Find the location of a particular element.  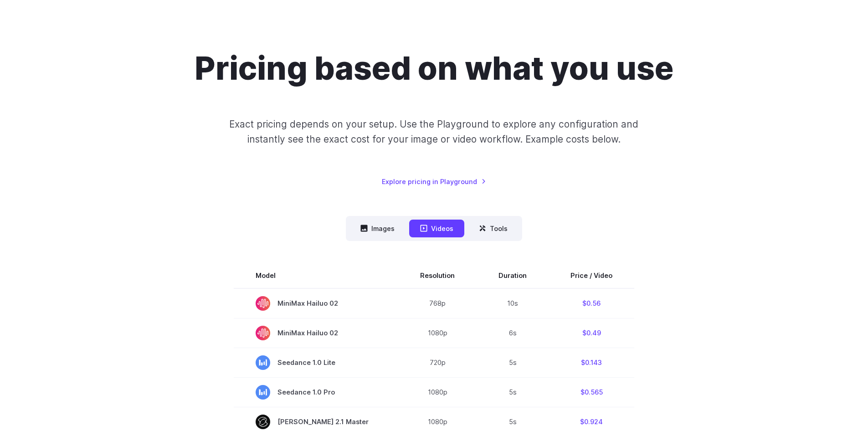

td: $0.143 is located at coordinates (592, 363).